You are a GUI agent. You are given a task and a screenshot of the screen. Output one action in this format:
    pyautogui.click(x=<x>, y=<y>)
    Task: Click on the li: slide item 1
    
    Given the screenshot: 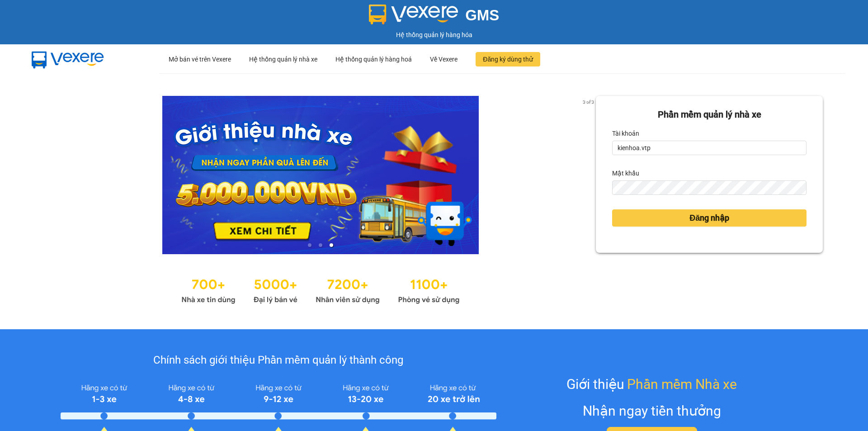 What is the action you would take?
    pyautogui.click(x=309, y=245)
    